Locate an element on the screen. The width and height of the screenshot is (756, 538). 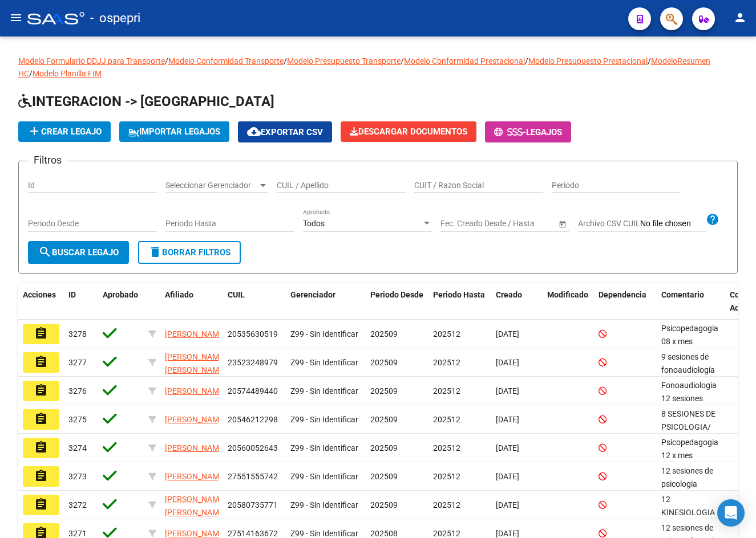
datatable-header-cell: Periodo Desde is located at coordinates (397, 301).